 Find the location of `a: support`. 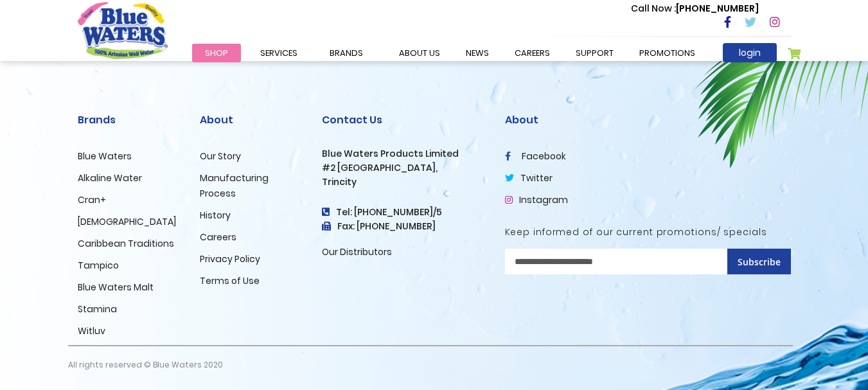

a: support is located at coordinates (594, 52).